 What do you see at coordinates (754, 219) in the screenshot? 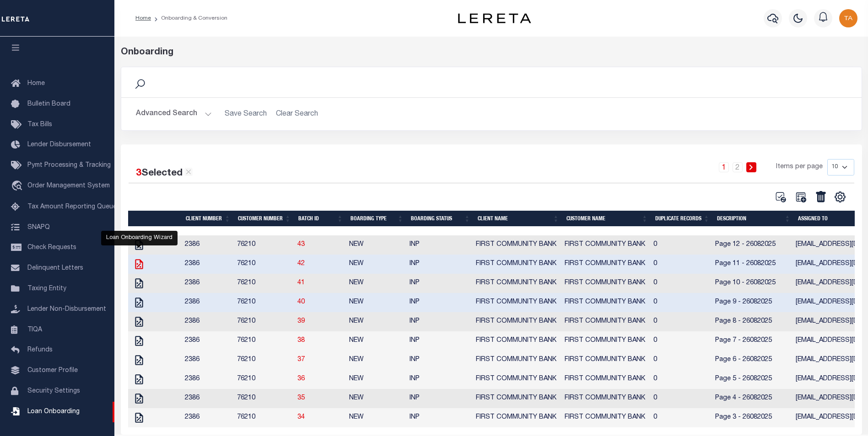
I see `th: Description: activate to sort column ascending` at bounding box center [754, 219].